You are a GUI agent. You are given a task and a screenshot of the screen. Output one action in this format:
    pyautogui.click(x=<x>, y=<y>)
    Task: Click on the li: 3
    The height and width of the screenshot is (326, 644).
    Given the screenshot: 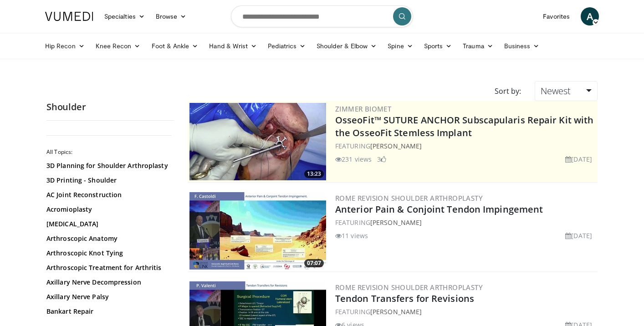 What is the action you would take?
    pyautogui.click(x=382, y=159)
    